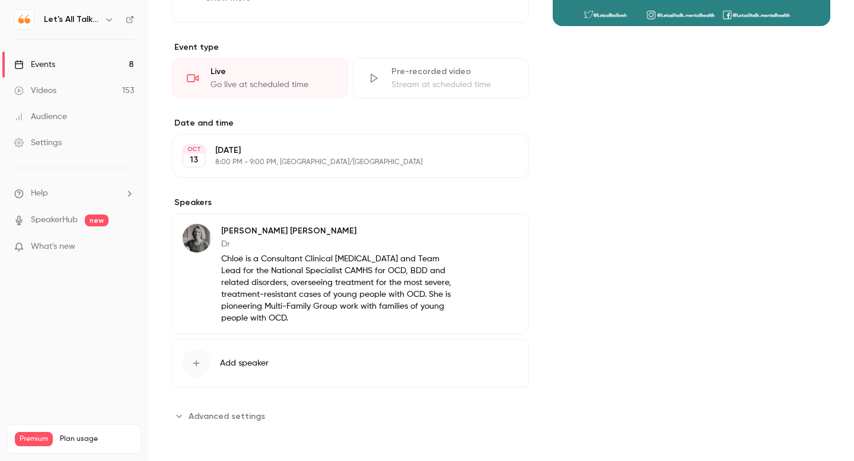 The height and width of the screenshot is (461, 854). Describe the element at coordinates (351, 416) in the screenshot. I see `section: Advanced settings` at that location.